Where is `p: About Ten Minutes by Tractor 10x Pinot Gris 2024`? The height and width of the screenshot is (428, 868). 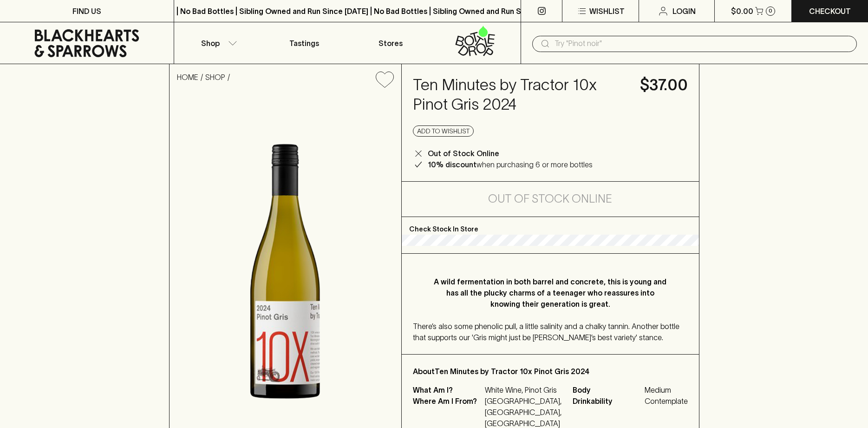 p: About Ten Minutes by Tractor 10x Pinot Gris 2024 is located at coordinates (550, 371).